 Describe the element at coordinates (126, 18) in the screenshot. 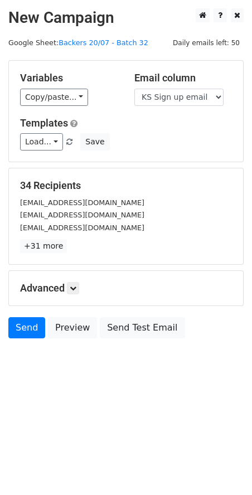

I see `h2: New Campaign` at that location.